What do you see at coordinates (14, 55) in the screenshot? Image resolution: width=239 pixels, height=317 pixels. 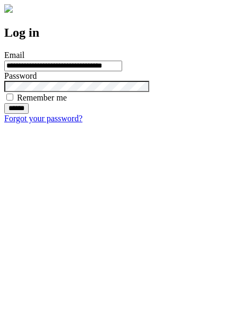 I see `label: Email` at bounding box center [14, 55].